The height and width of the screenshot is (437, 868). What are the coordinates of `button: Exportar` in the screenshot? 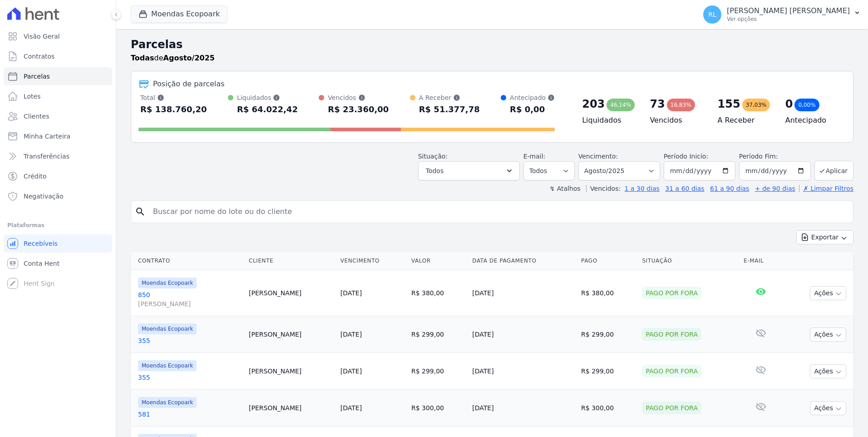 It's located at (824, 237).